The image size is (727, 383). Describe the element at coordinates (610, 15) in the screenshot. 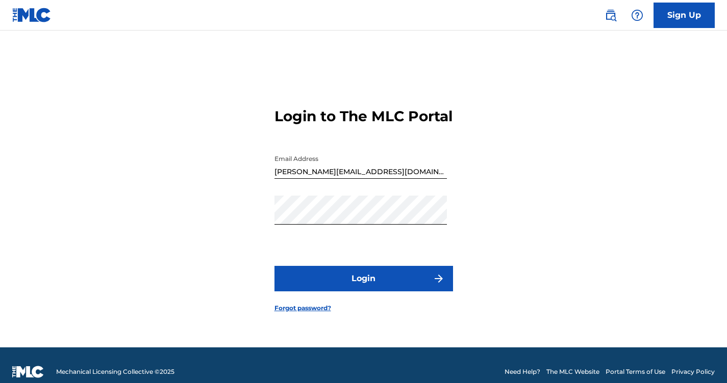

I see `a: Public Search` at that location.